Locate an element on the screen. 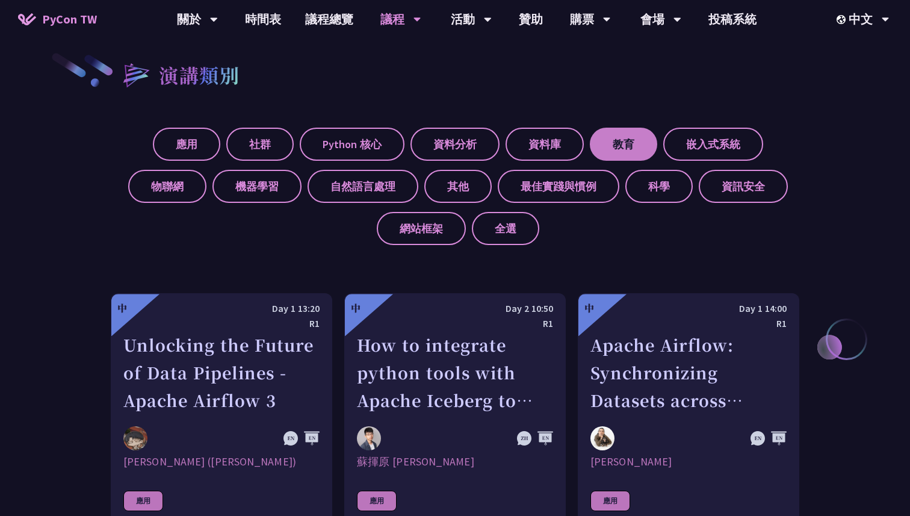 This screenshot has height=516, width=910. div: Unlocking the Future of Data Pipelines - Apache Airflow 3 is located at coordinates (221, 372).